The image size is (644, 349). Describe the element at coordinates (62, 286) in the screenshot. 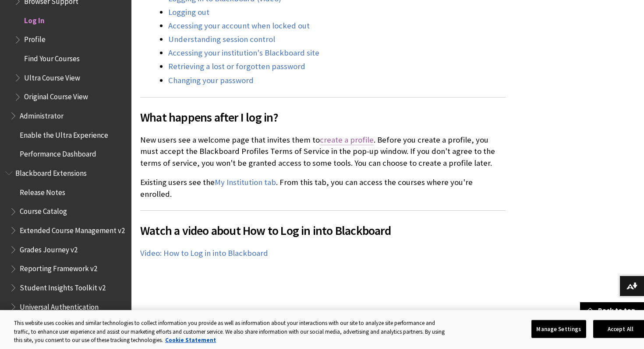

I see `span: Student Insights Toolkit v2` at that location.